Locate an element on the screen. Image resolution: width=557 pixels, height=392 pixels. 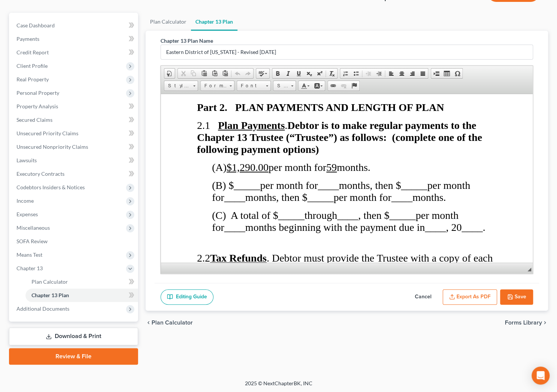
a: Decrease Indent is located at coordinates (368, 74).